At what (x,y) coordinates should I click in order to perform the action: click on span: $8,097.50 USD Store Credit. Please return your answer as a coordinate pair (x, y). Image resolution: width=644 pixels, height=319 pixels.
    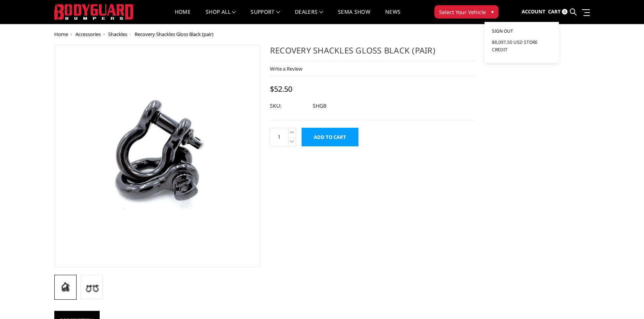
    Looking at the image, I should click on (515, 46).